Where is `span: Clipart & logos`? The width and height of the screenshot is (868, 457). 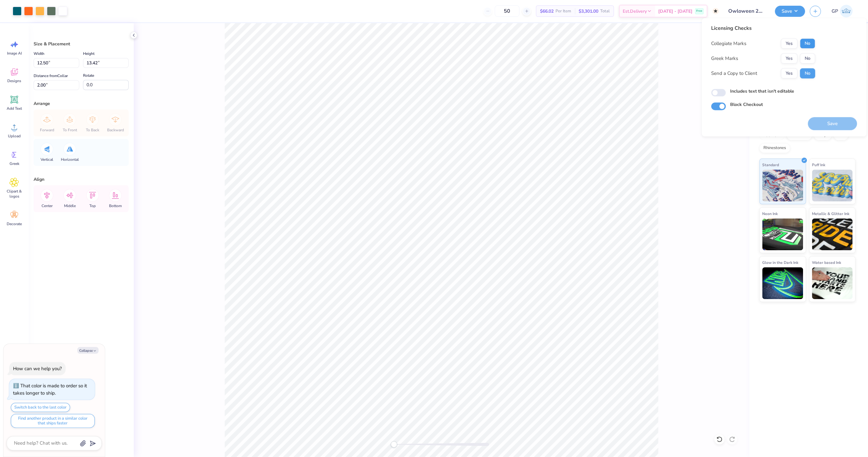 span: Clipart & logos is located at coordinates (14, 194).